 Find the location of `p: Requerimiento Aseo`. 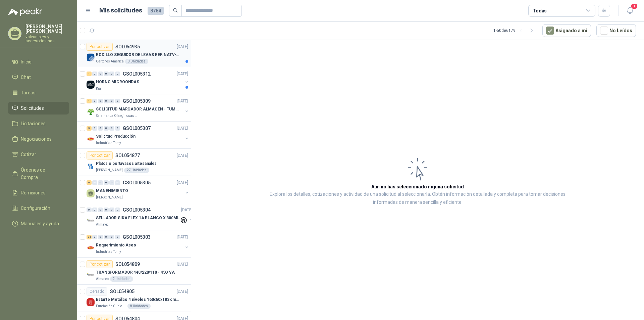

p: Requerimiento Aseo is located at coordinates (116, 245).